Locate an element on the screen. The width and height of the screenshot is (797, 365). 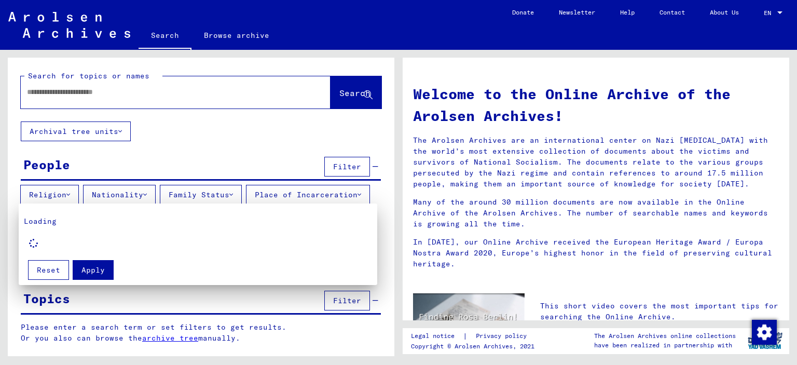
button: Reset is located at coordinates (48, 270).